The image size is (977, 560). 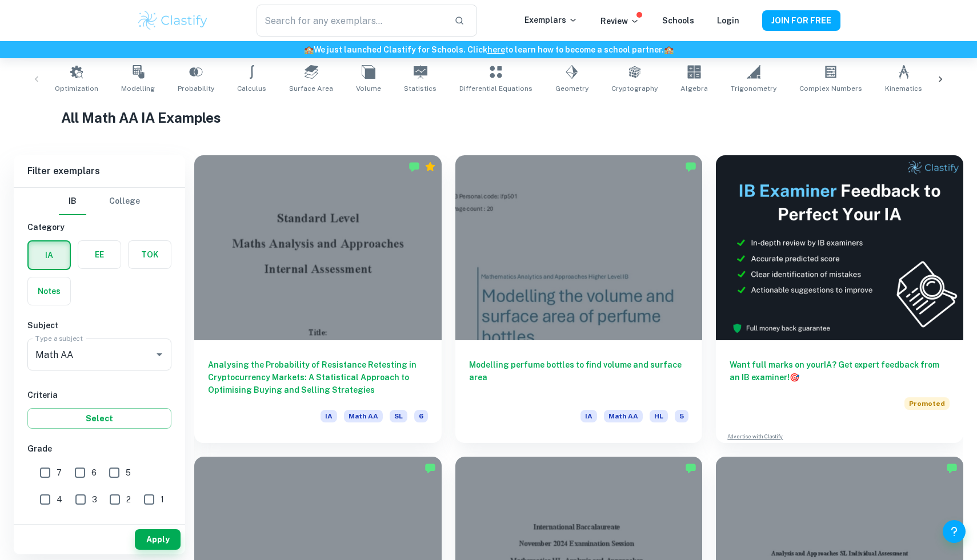 What do you see at coordinates (160, 355) in the screenshot?
I see `button: Open` at bounding box center [160, 355].